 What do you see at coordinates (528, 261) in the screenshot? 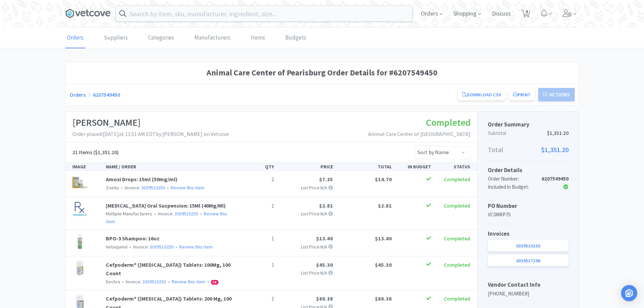
I see `a: 3039517298` at bounding box center [528, 261].